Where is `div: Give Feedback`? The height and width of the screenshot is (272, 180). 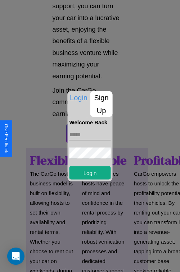 div: Give Feedback is located at coordinates (6, 138).